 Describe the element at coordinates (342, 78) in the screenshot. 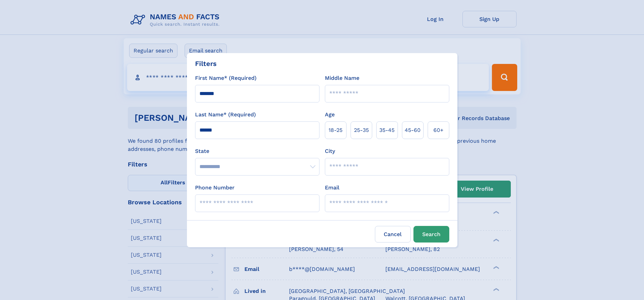

I see `label: Middle Name` at that location.